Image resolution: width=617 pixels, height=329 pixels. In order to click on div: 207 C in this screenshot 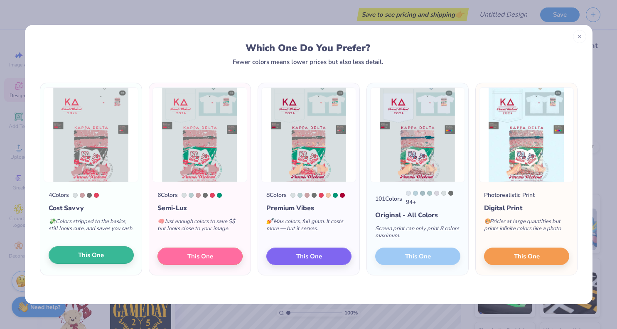, I will do `click(343, 195)`.